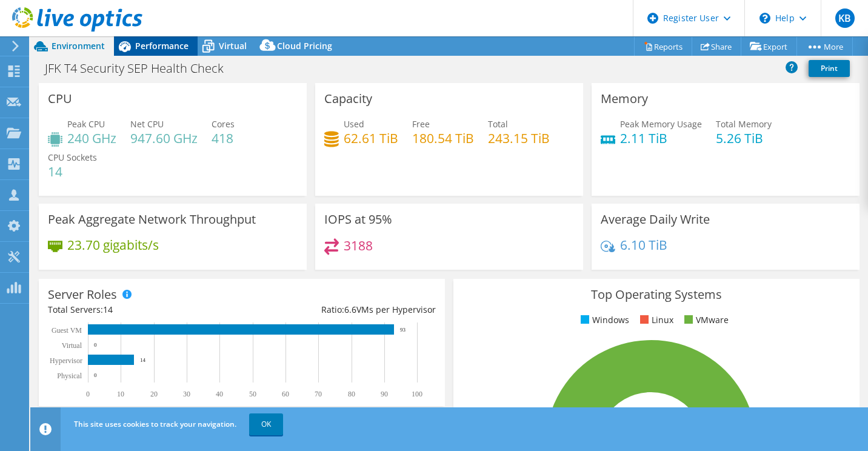 The height and width of the screenshot is (451, 868). What do you see at coordinates (285, 394) in the screenshot?
I see `text: 60` at bounding box center [285, 394].